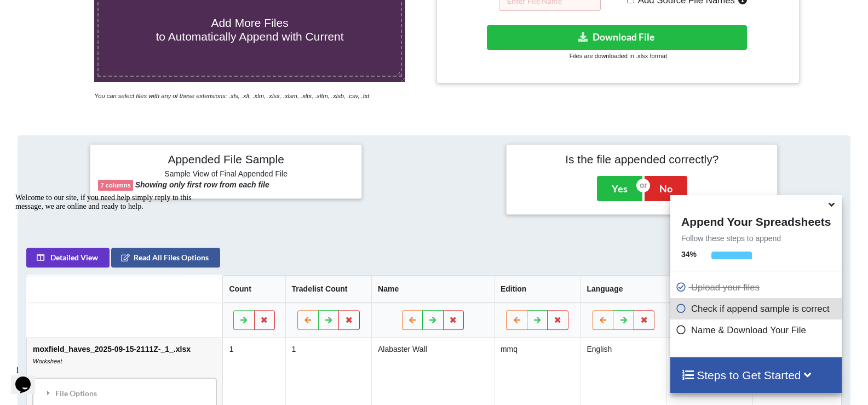 The height and width of the screenshot is (405, 868). I want to click on span: Welcome to our site, if you need help simply reply to this message, we are online and ready to help., so click(93, 12).